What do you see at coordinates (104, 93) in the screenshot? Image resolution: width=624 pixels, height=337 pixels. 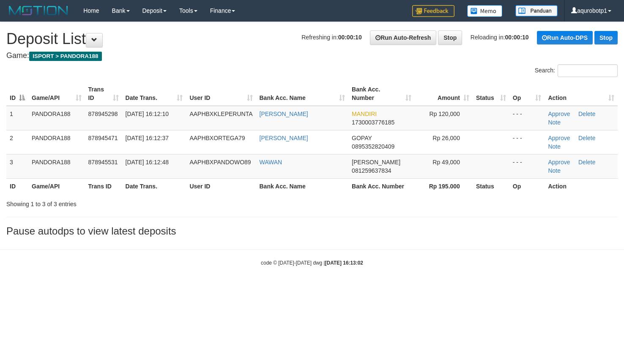 I see `th: Trans ID: activate to sort column ascending` at bounding box center [104, 93].